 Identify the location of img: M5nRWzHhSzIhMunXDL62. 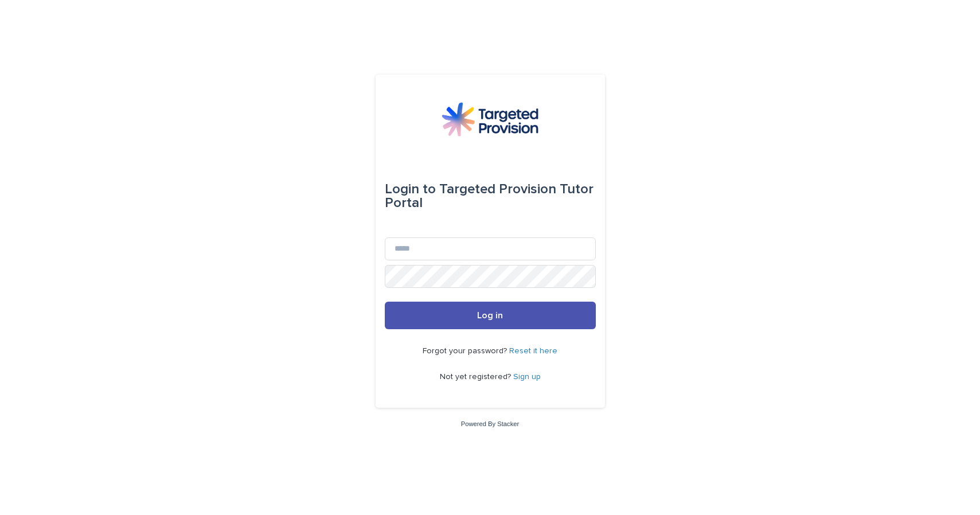
(490, 119).